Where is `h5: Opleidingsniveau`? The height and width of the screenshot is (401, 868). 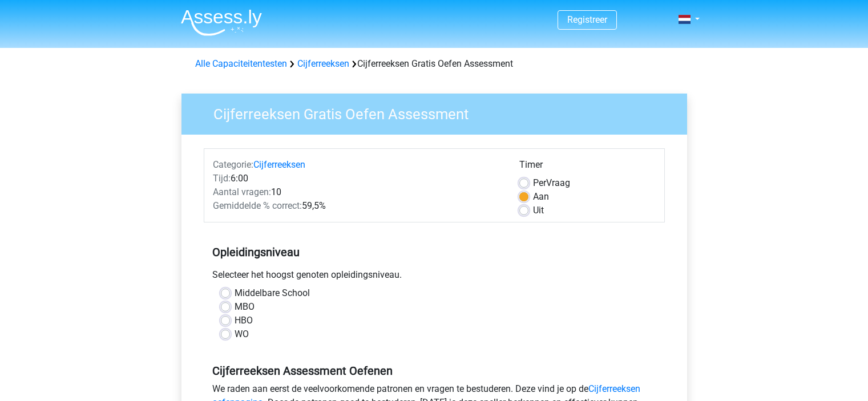
h5: Opleidingsniveau is located at coordinates (434, 252).